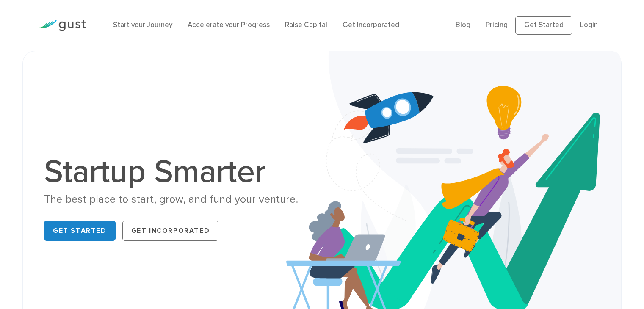  Describe the element at coordinates (179, 172) in the screenshot. I see `h1: Startup Smarter` at that location.